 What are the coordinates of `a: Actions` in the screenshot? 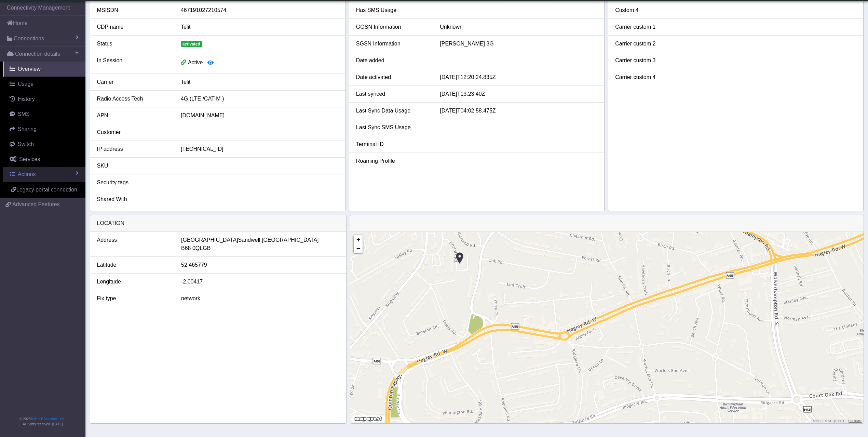 It's located at (44, 174).